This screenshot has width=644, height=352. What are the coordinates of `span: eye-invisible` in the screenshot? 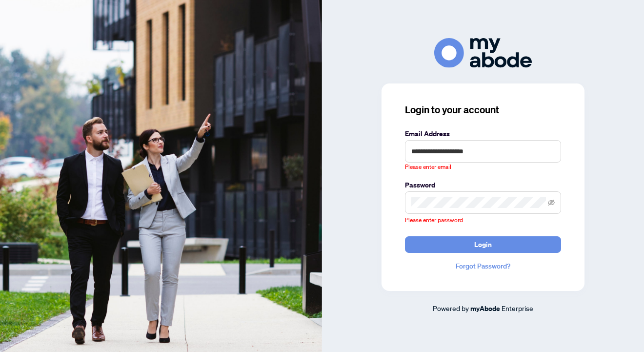 It's located at (551, 202).